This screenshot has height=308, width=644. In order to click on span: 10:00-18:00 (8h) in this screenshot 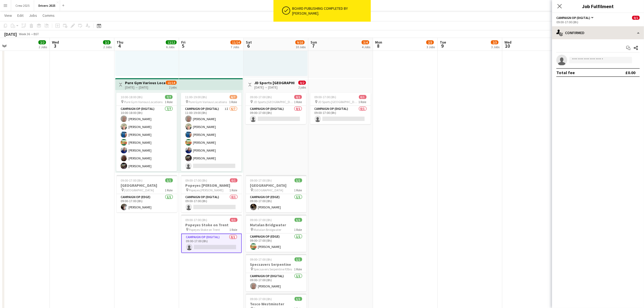, I will do `click(131, 97)`.